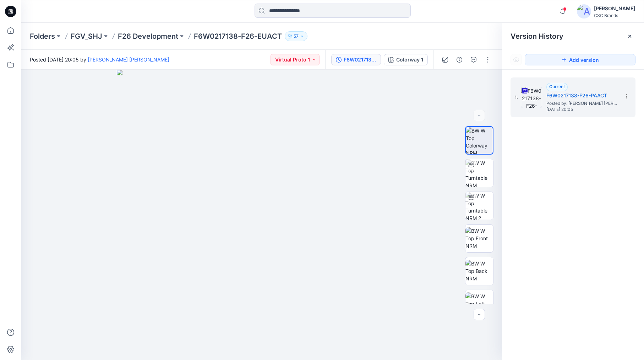 The width and height of the screenshot is (644, 360). Describe the element at coordinates (580, 60) in the screenshot. I see `button: Add version` at that location.